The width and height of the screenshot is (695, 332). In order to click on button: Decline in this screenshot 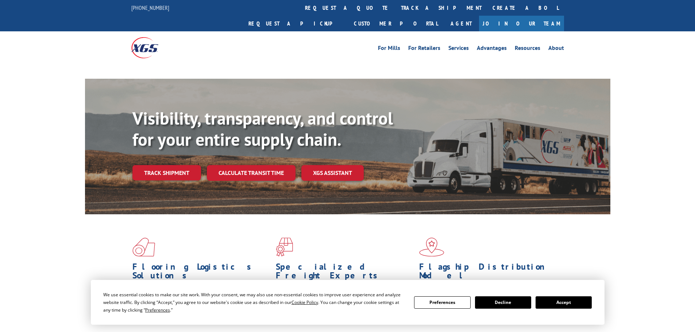, I will do `click(503, 303)`.